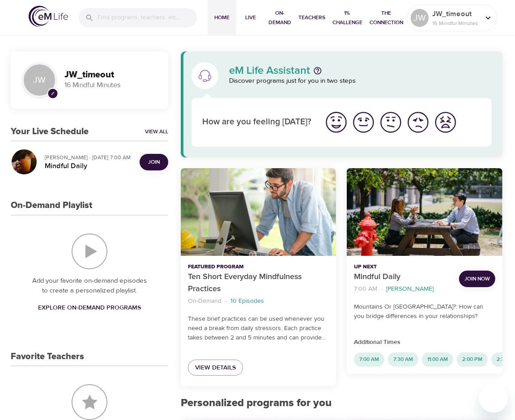 Image resolution: width=515 pixels, height=420 pixels. What do you see at coordinates (424, 342) in the screenshot?
I see `p: Additional Times` at bounding box center [424, 342].